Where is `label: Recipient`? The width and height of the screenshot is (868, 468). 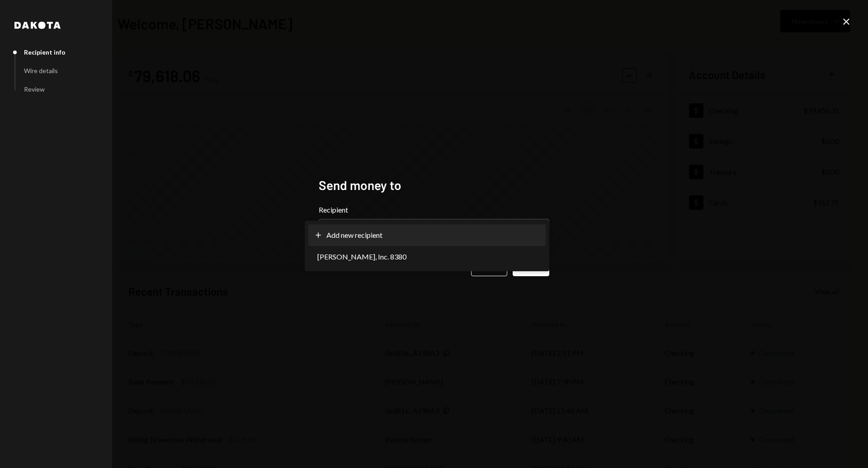 label: Recipient is located at coordinates (434, 210).